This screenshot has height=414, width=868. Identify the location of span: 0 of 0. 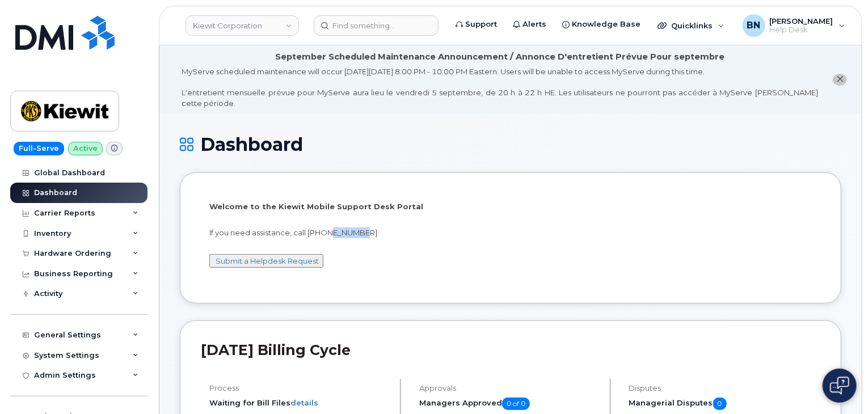
(515, 404).